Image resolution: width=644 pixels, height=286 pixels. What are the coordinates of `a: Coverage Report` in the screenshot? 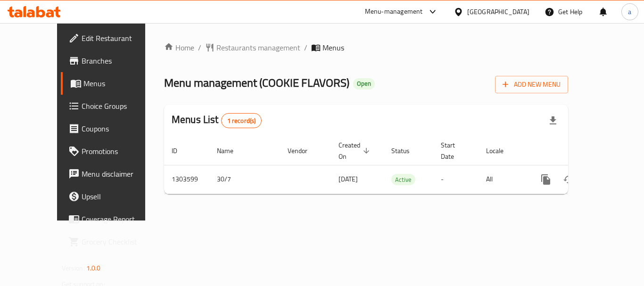 It's located at (112, 219).